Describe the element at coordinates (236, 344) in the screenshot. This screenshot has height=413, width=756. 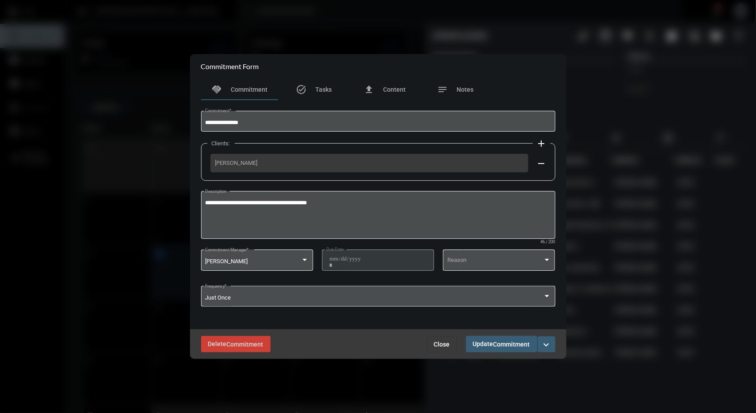
I see `span: Delete` at that location.